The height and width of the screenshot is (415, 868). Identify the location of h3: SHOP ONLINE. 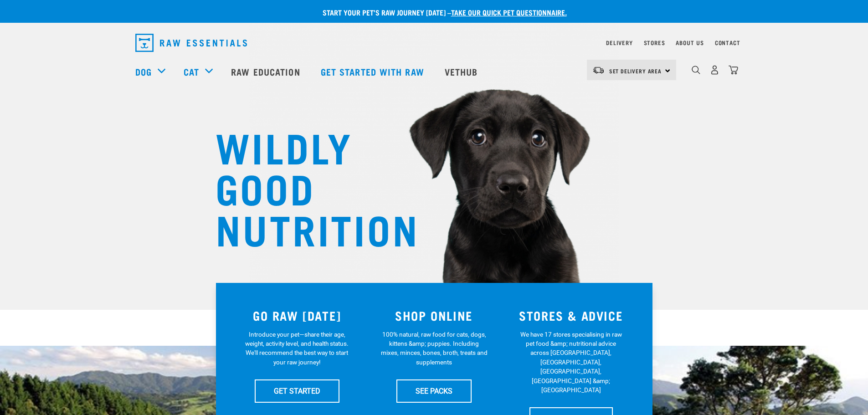
(434, 315).